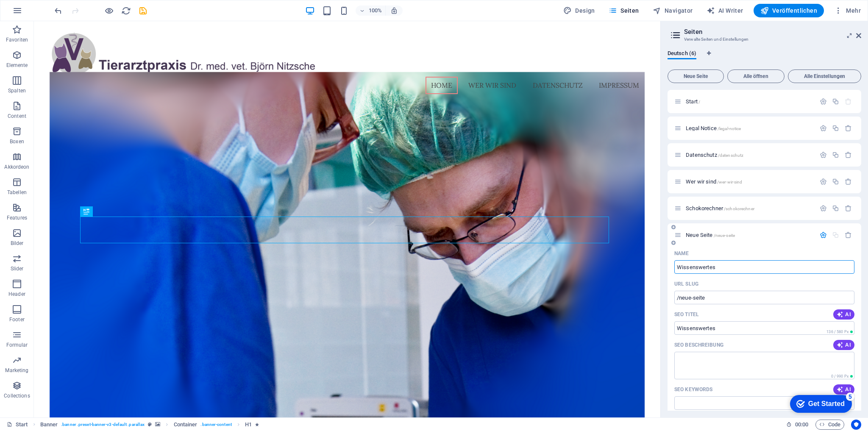  I want to click on span: Wer wir sind, so click(714, 182).